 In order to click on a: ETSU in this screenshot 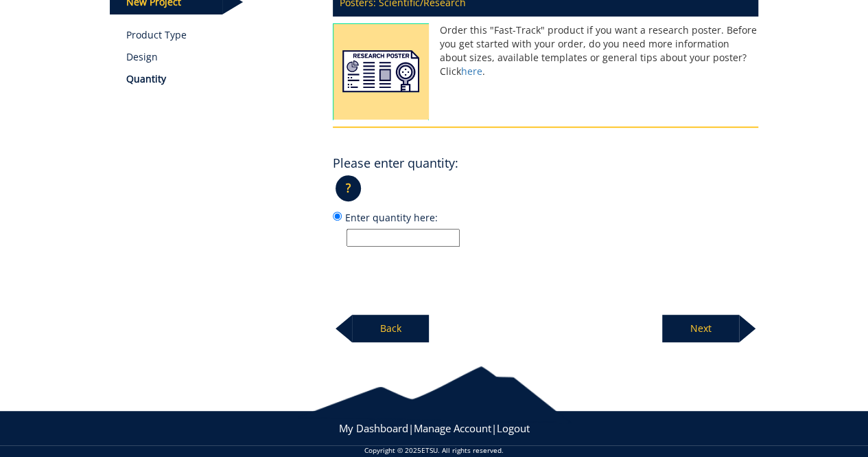, I will do `click(429, 450)`.